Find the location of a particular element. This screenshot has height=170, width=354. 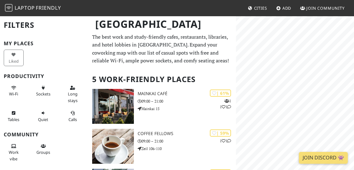

span: Video/audio calls is located at coordinates (73, 119).